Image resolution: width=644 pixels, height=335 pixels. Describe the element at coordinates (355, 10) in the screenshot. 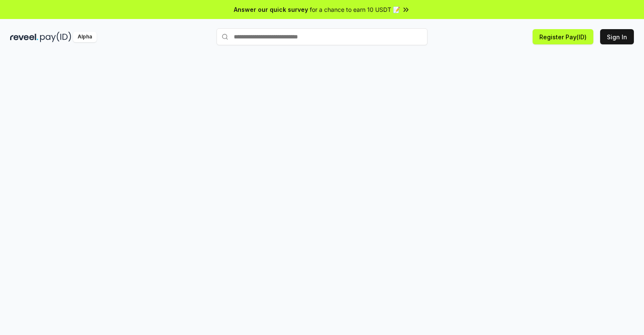

I see `span: for a chance to earn 10 USDT 📝` at that location.